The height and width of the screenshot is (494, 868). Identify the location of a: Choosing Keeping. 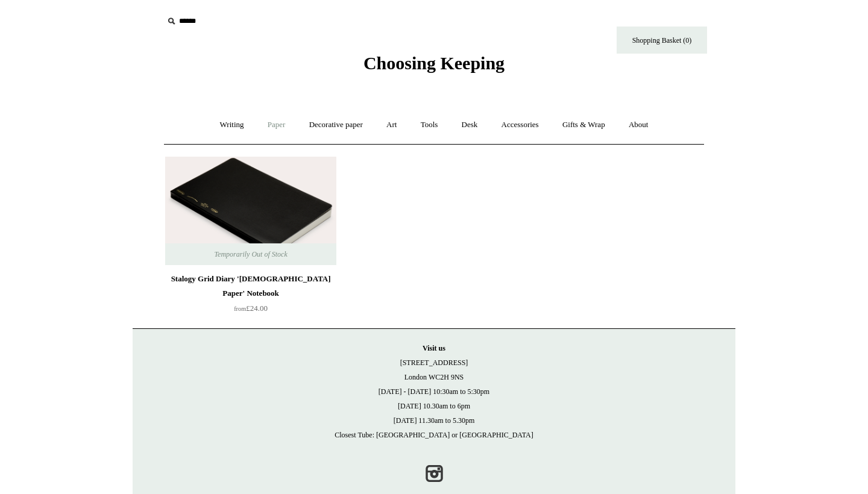
(434, 67).